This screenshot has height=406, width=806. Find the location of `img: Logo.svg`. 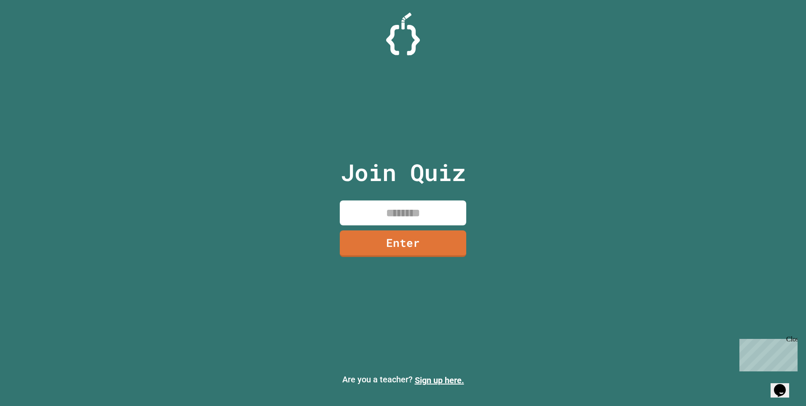

img: Logo.svg is located at coordinates (403, 34).